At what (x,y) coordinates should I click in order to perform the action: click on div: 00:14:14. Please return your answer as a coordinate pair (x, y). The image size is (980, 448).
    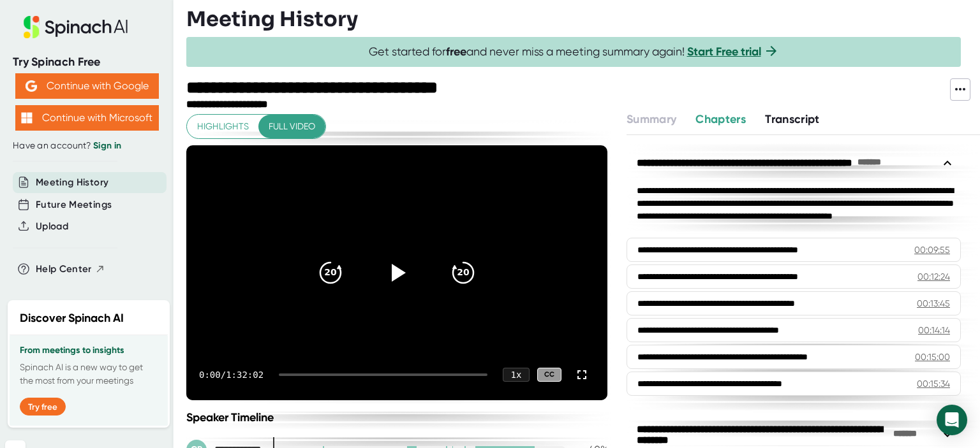
    Looking at the image, I should click on (934, 330).